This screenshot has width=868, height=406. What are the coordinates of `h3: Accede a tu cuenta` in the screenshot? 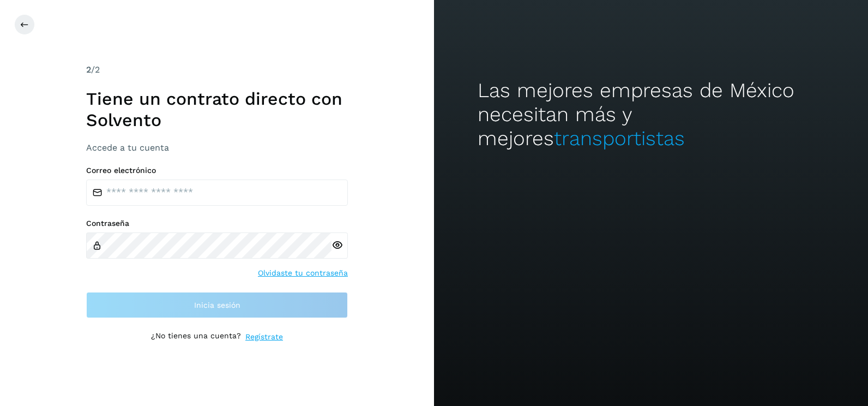 It's located at (217, 148).